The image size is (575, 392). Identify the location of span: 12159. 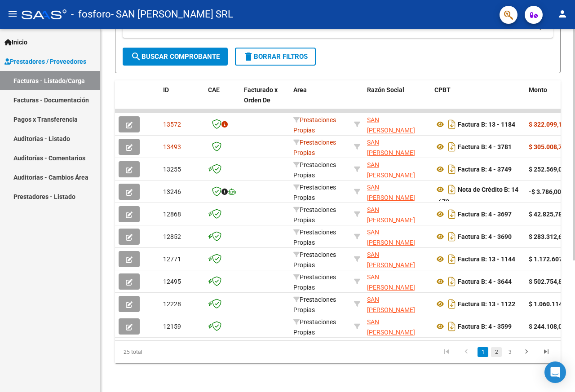
(172, 327).